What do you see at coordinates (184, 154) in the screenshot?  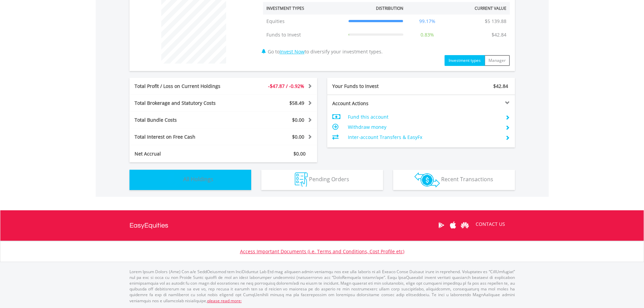 I see `div: Net Accrual` at bounding box center [184, 154].